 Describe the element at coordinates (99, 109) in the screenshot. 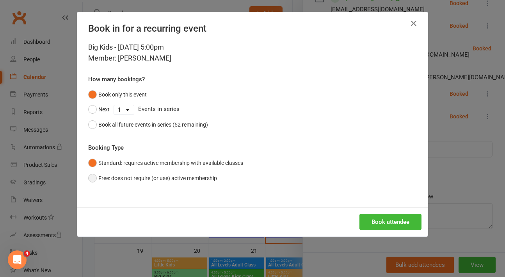

I see `button: Next` at that location.